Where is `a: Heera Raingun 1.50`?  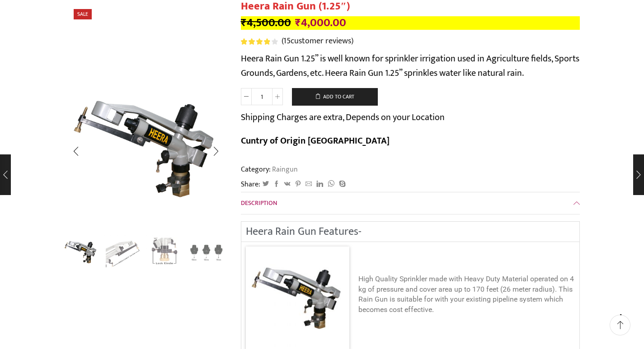
a: Heera Raingun 1.50 is located at coordinates (81, 252).